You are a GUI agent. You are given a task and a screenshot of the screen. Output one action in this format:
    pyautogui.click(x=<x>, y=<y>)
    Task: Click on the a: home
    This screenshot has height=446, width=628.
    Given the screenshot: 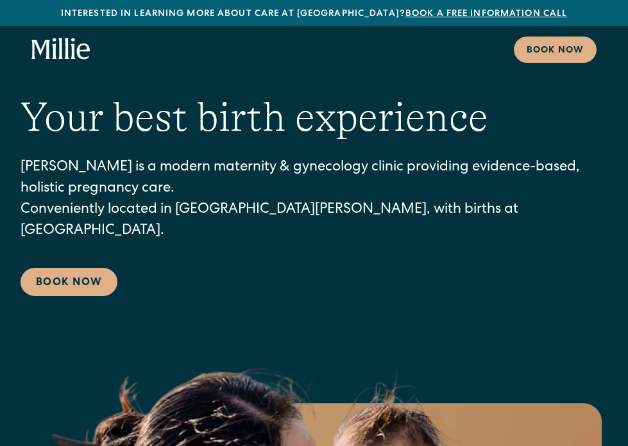 What is the action you would take?
    pyautogui.click(x=61, y=49)
    